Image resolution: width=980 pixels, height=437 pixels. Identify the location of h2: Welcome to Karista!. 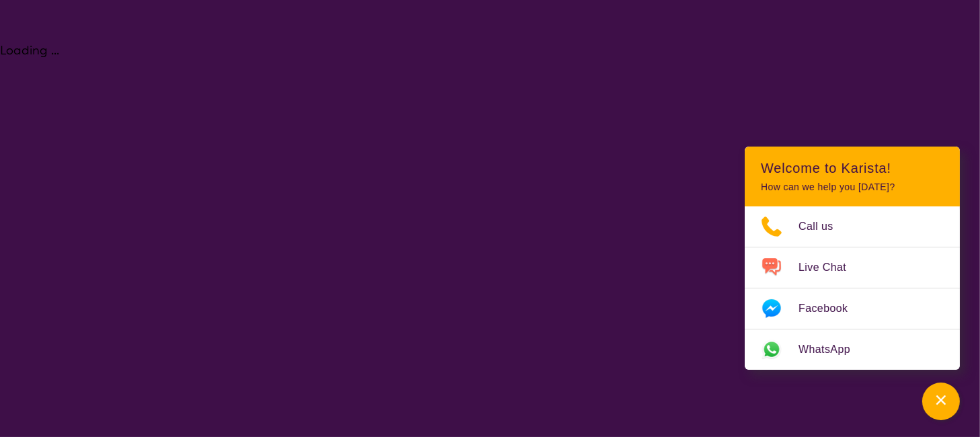
(853, 168).